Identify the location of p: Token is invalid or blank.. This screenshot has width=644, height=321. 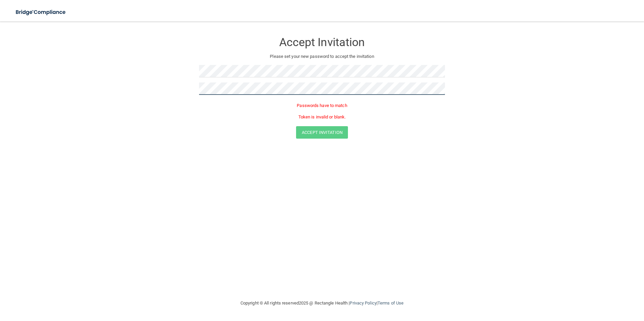
(322, 117).